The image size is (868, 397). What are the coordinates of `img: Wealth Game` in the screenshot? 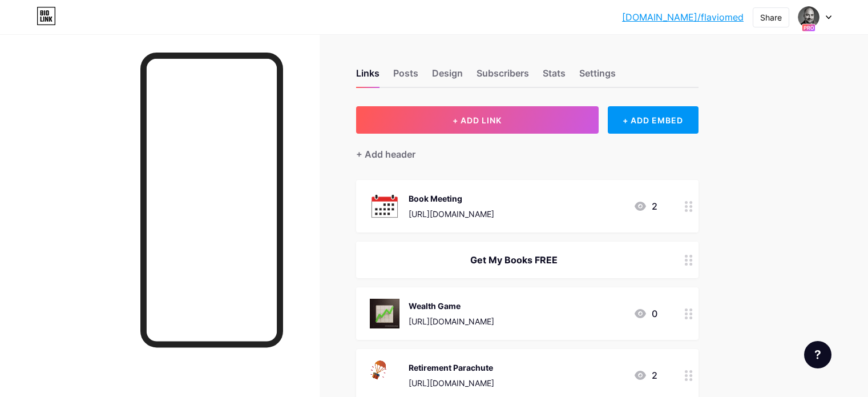 It's located at (385, 313).